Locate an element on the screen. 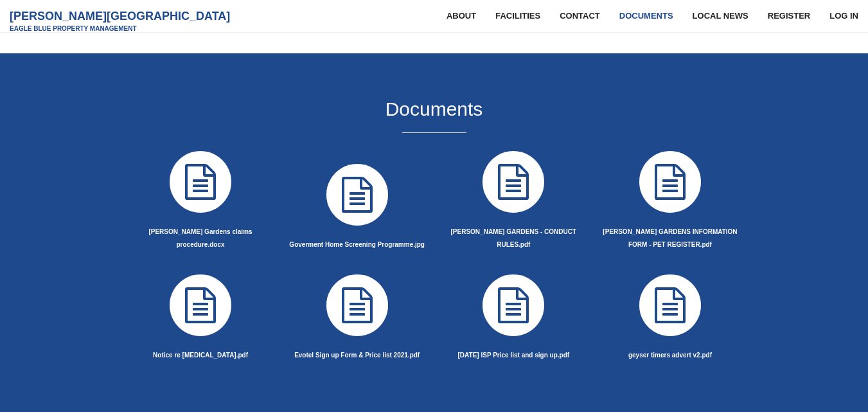 This screenshot has height=412, width=868. a: geyser timers advert v2.pdf is located at coordinates (671, 353).